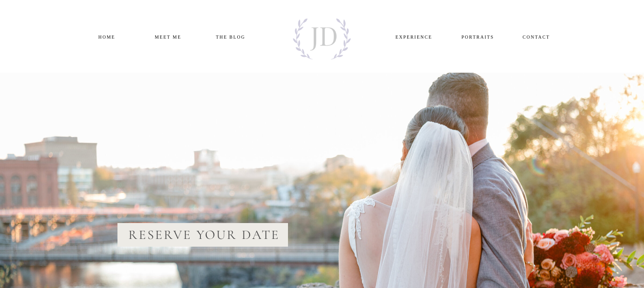 This screenshot has height=288, width=644. I want to click on nav: THE BLOG, so click(231, 36).